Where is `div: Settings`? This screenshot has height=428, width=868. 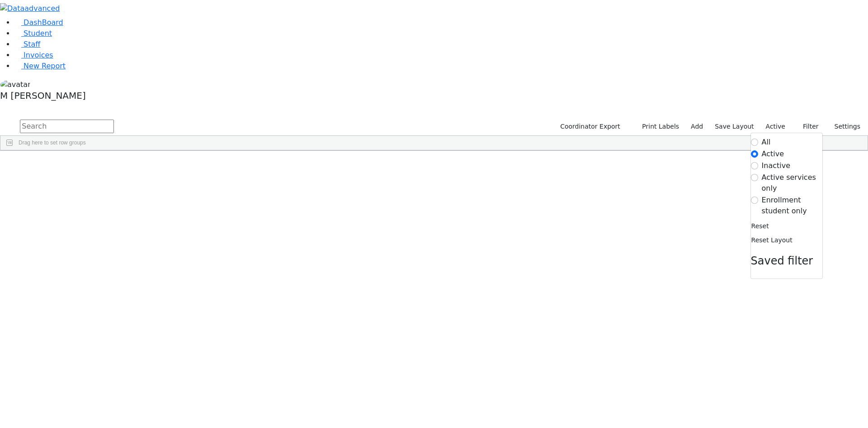
div: Settings is located at coordinates (787, 206).